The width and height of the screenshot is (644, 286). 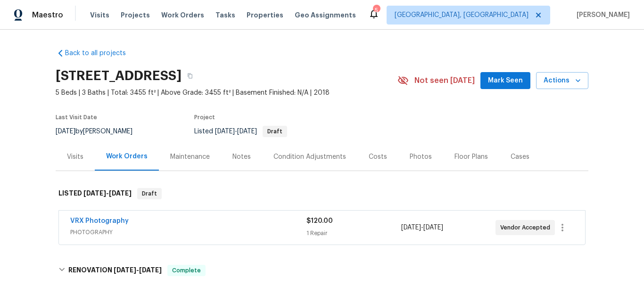 What do you see at coordinates (472, 157) in the screenshot?
I see `div: Floor Plans` at bounding box center [472, 157].